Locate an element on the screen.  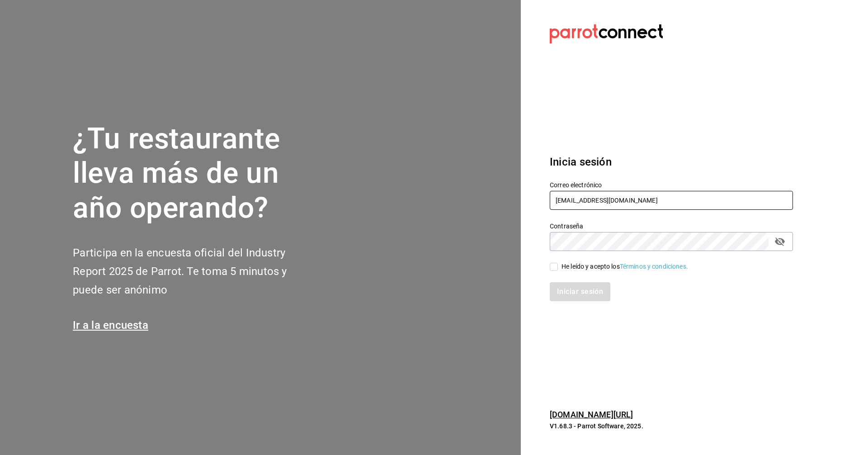
a: Ir a la encuesta is located at coordinates (110, 325).